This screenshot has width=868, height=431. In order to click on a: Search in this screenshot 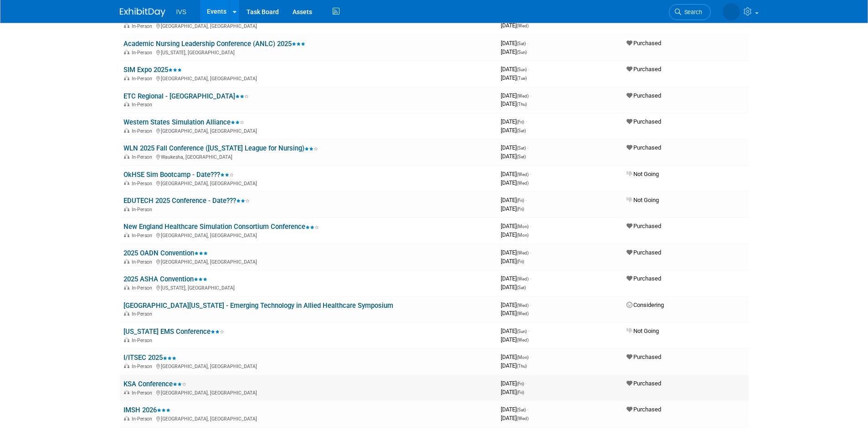, I will do `click(690, 12)`.